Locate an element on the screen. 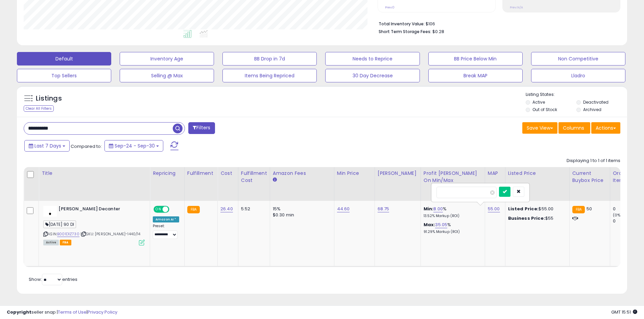 This screenshot has width=644, height=319. b: Business Price: is located at coordinates (526, 218).